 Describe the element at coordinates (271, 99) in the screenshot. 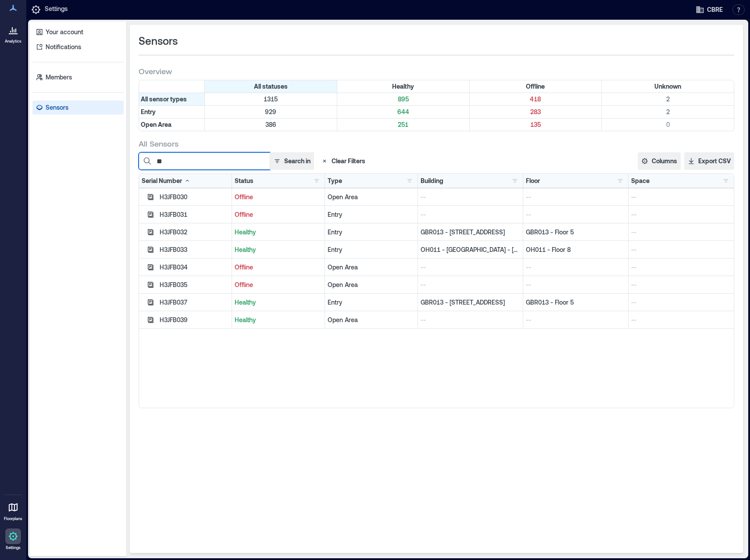

I see `p: 1315` at that location.